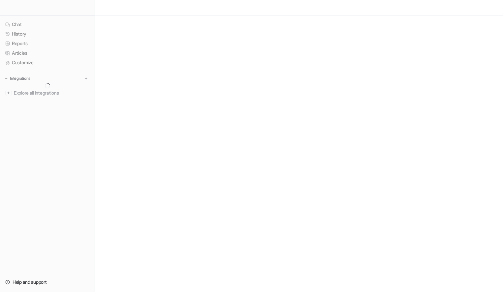  I want to click on a: History, so click(47, 34).